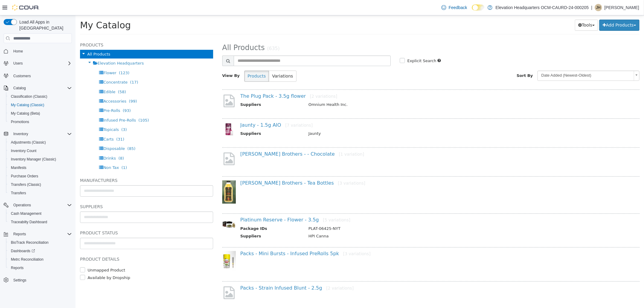 The height and width of the screenshot is (308, 644). Describe the element at coordinates (19, 88) in the screenshot. I see `span: Catalog` at that location.